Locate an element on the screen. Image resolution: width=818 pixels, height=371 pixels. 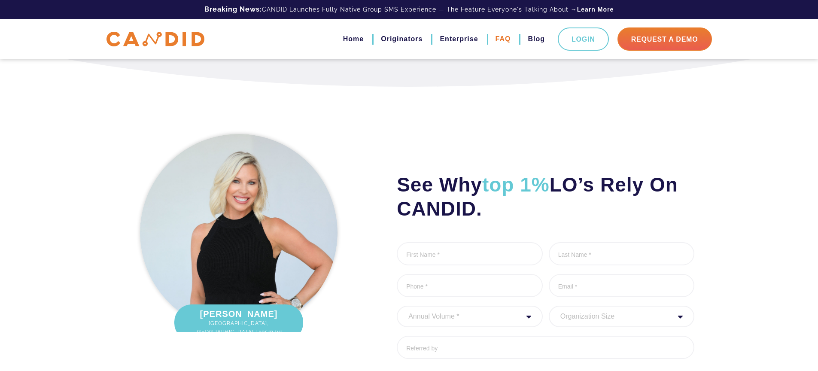
a: Request A Demo is located at coordinates (665, 39).